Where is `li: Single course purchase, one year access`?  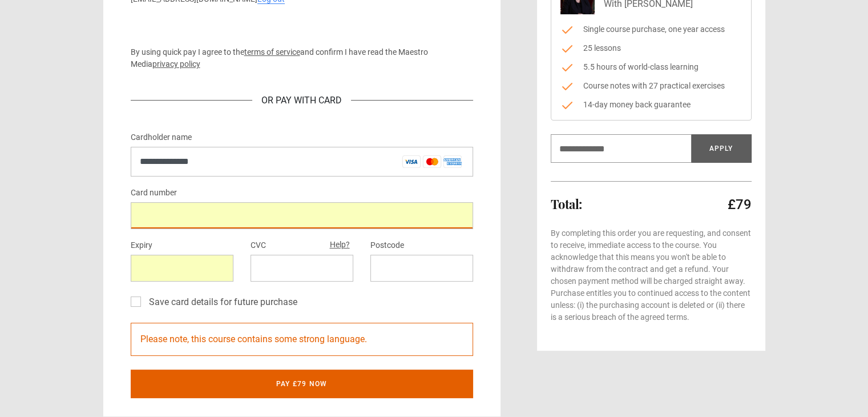 li: Single course purchase, one year access is located at coordinates (651, 29).